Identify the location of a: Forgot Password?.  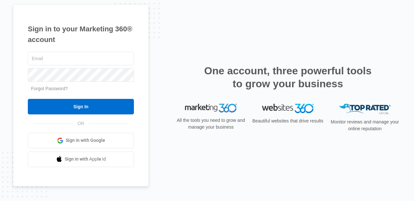
(49, 89).